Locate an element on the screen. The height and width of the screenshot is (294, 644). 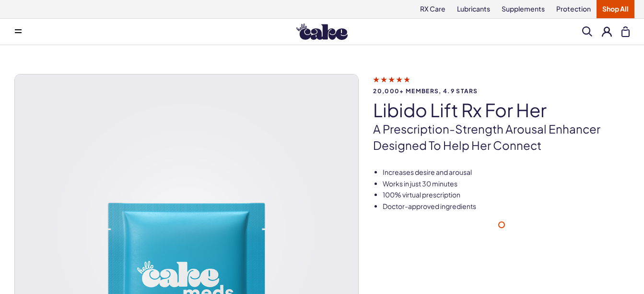
li: Increases desire and arousal is located at coordinates (506, 172).